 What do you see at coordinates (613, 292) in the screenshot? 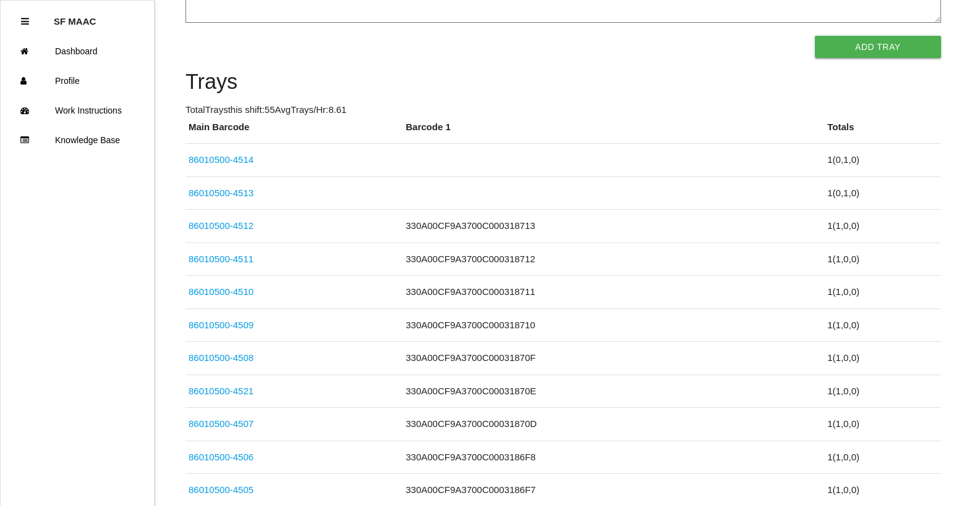
I see `td: 330A00CF9A3700C000318711` at bounding box center [613, 292].